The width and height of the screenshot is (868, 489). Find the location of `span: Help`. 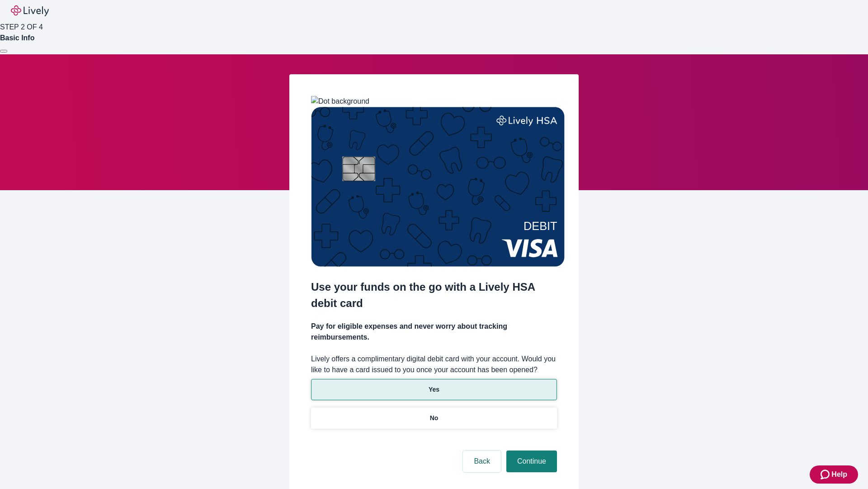

span: Help is located at coordinates (840, 474).